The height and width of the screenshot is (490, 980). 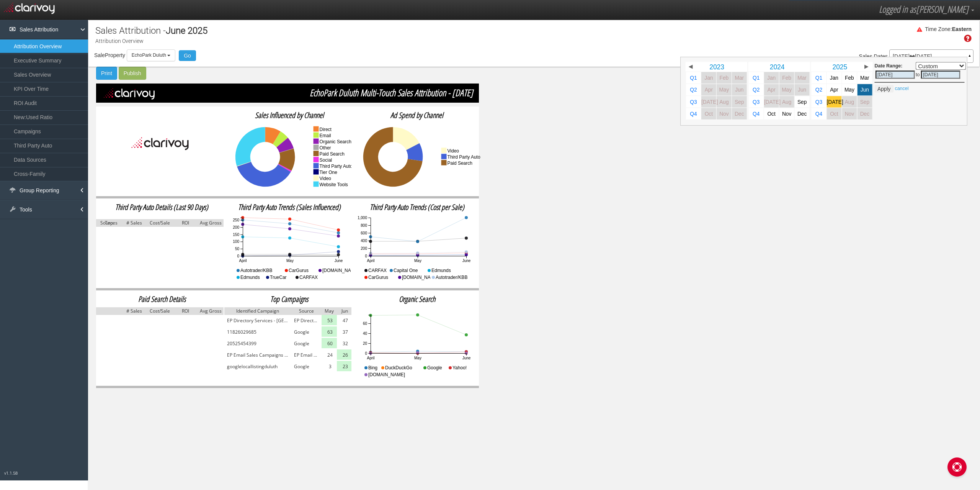 I want to click on span: 23, so click(x=345, y=367).